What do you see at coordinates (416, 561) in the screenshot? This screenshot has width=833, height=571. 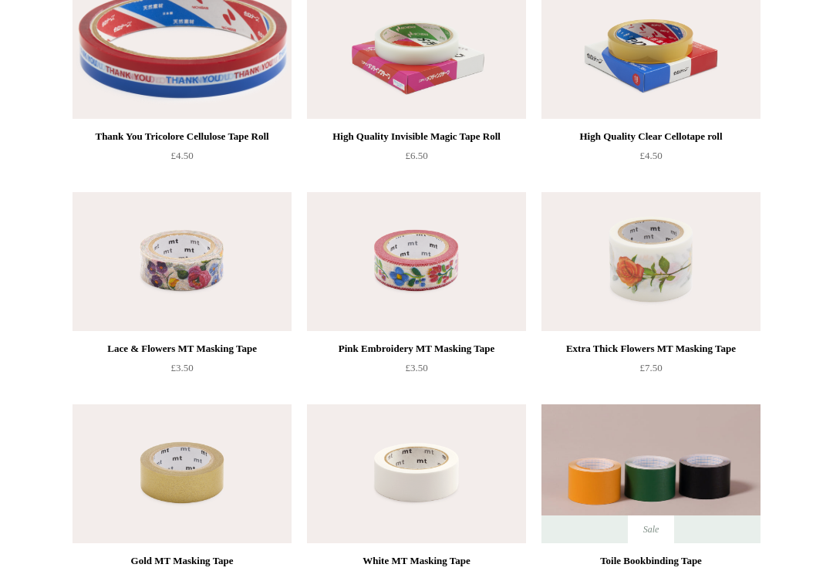 I see `div: White MT Masking Tape` at bounding box center [416, 561].